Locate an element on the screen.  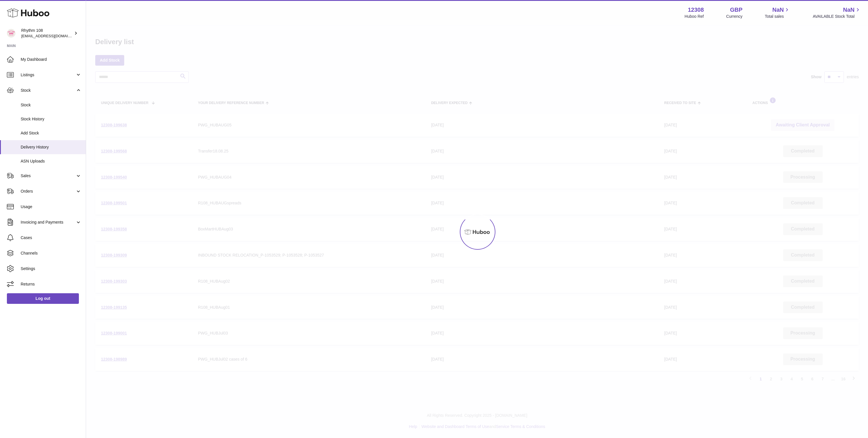
span: Usage is located at coordinates (51, 206).